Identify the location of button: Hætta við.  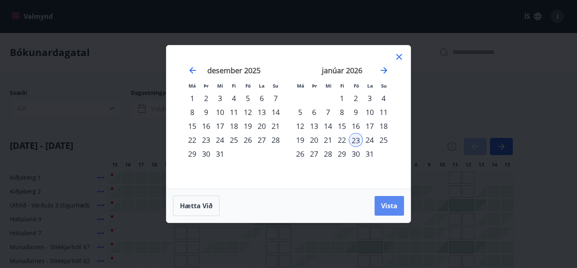
(196, 206).